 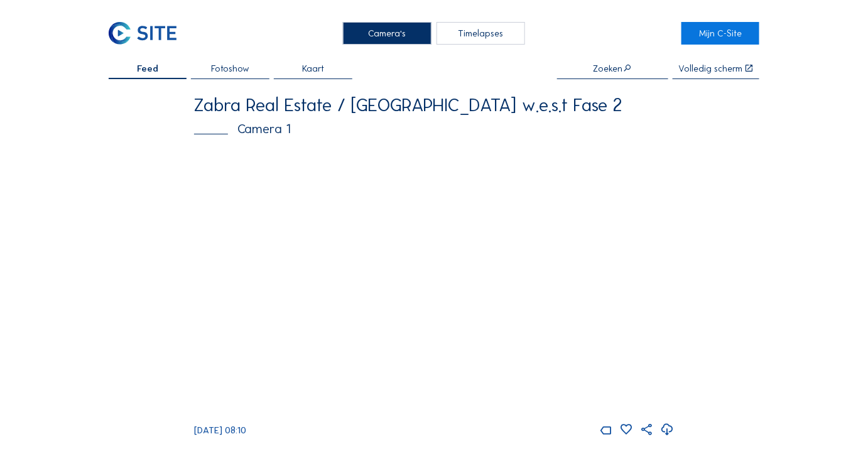 I want to click on a: Mijn C-Site, so click(x=721, y=33).